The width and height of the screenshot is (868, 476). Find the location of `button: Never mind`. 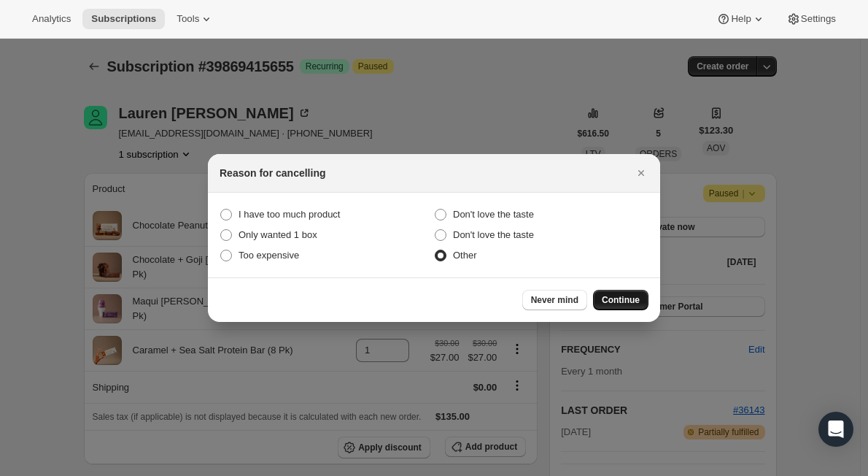

button: Never mind is located at coordinates (554, 300).